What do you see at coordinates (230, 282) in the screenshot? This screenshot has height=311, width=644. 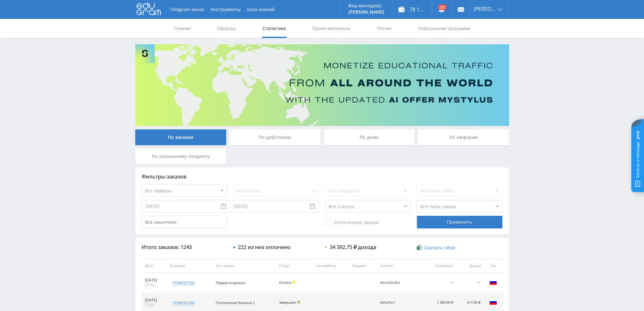 I see `span: Первая подписка` at bounding box center [230, 282].